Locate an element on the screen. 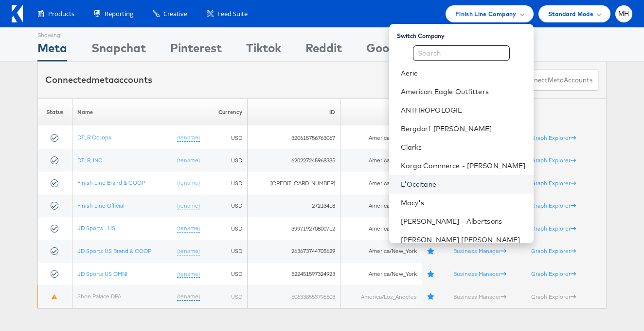 The height and width of the screenshot is (331, 644). th: Status is located at coordinates (55, 112).